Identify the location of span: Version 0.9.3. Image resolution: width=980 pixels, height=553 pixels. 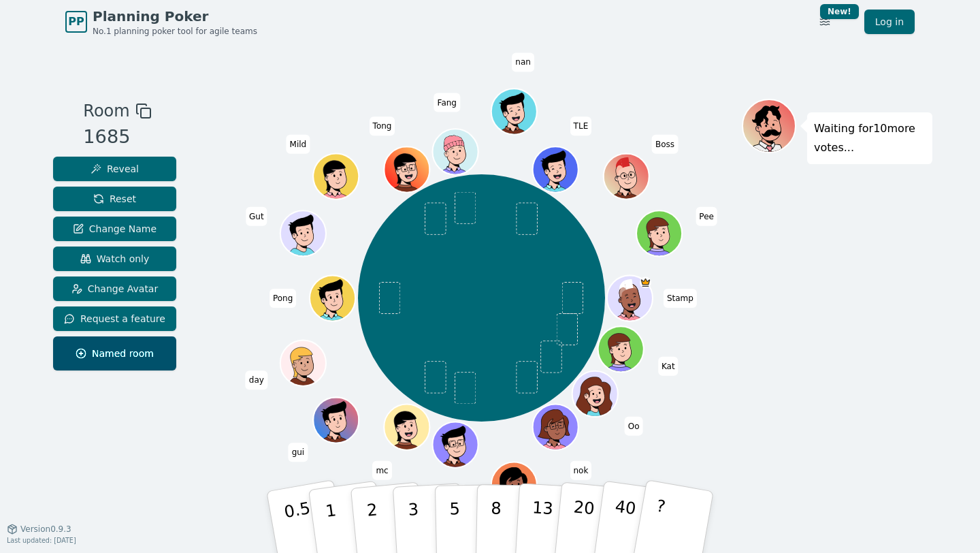
(45, 529).